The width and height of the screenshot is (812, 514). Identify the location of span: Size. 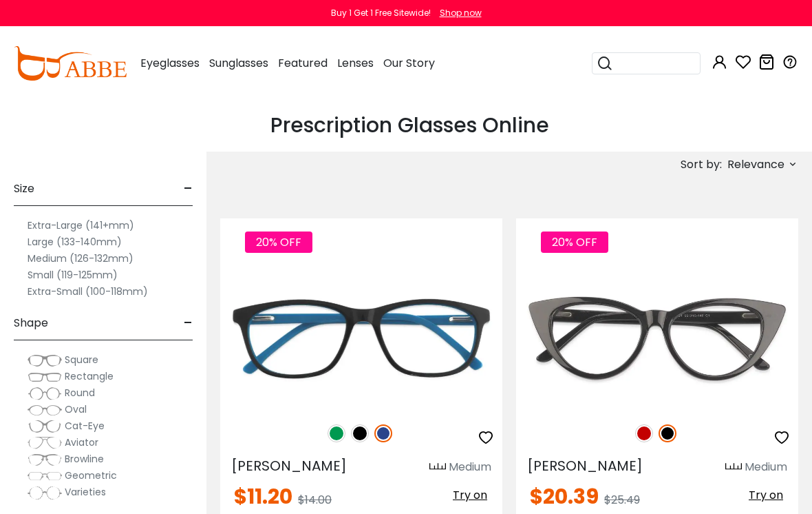
(24, 189).